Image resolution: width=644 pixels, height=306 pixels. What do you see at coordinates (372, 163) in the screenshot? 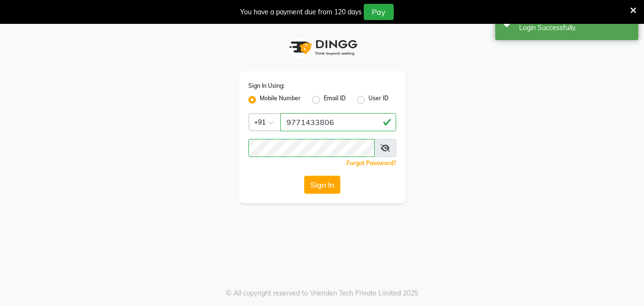
I see `a: Forgot Password?` at bounding box center [372, 163].